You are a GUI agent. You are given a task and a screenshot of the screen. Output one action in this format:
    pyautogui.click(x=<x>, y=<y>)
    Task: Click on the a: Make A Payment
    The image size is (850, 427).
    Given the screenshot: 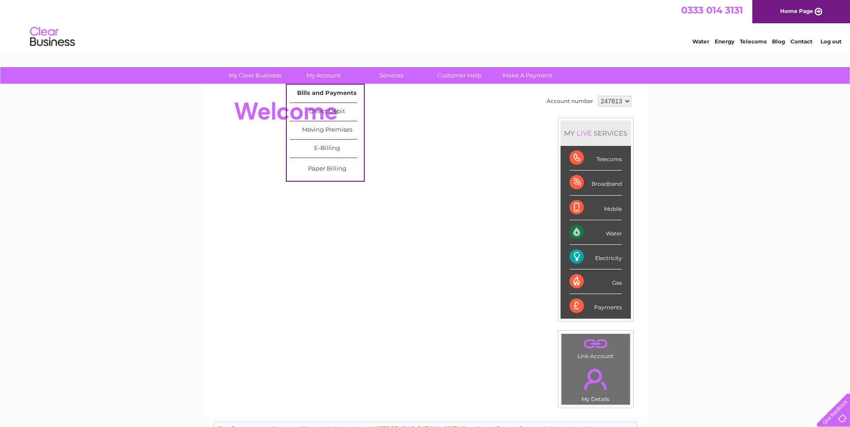 What is the action you would take?
    pyautogui.click(x=527, y=75)
    